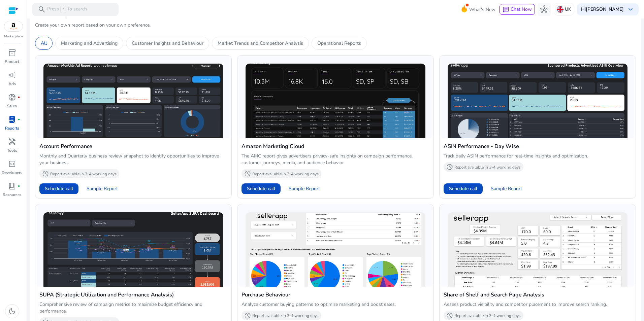  Describe the element at coordinates (538, 295) in the screenshot. I see `h4: Share of Shelf and Search Page Analysis` at that location.